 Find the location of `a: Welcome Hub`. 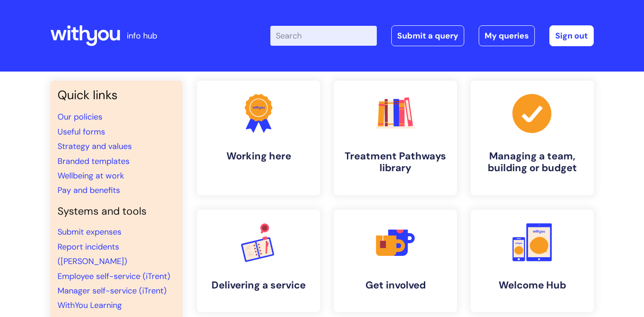

a: Welcome Hub is located at coordinates (532, 261).